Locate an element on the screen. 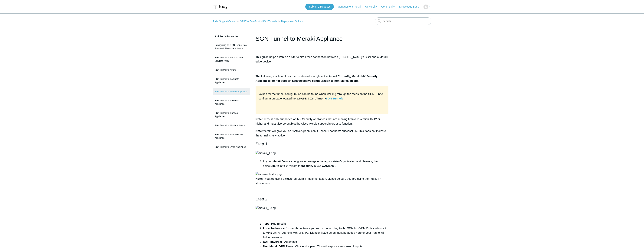 This screenshot has width=644, height=248. strong: SASE & ZeroTrust > is located at coordinates (321, 99).